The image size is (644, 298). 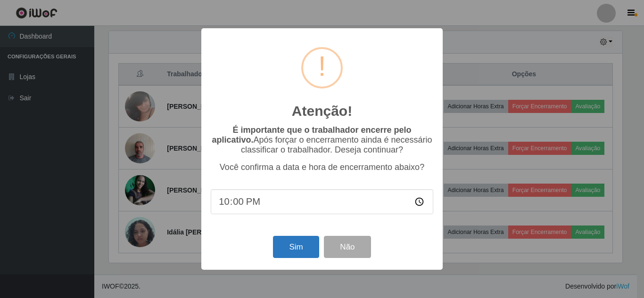 What do you see at coordinates (347, 247) in the screenshot?
I see `button: Não` at bounding box center [347, 247].